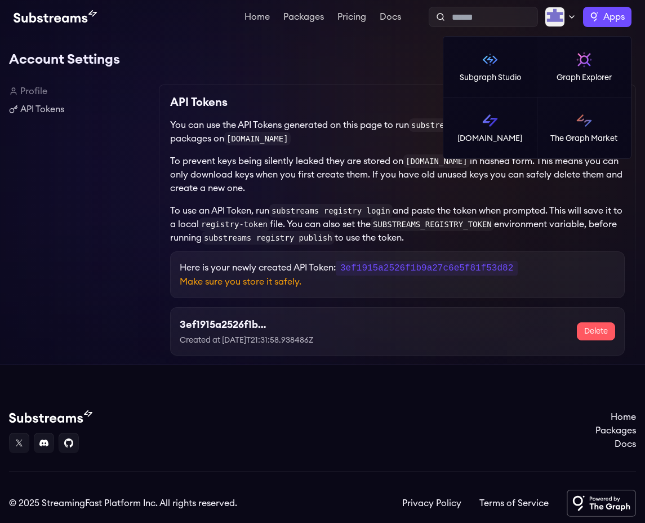  I want to click on a: The Graph Market, so click(584, 128).